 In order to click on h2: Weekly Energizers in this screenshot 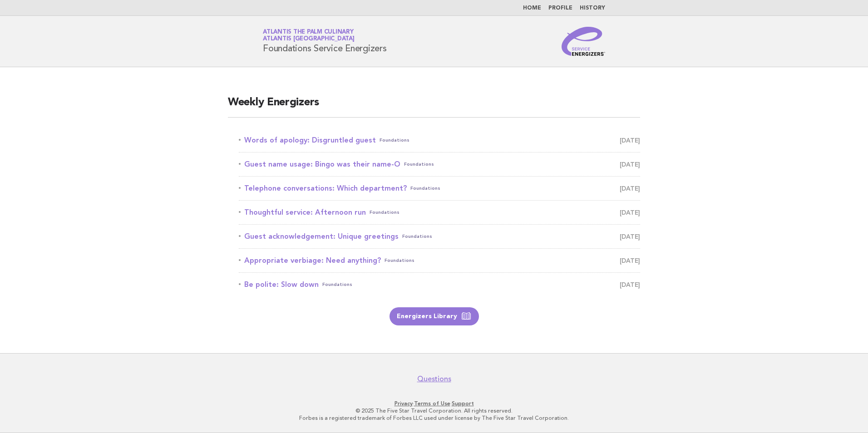, I will do `click(434, 106)`.